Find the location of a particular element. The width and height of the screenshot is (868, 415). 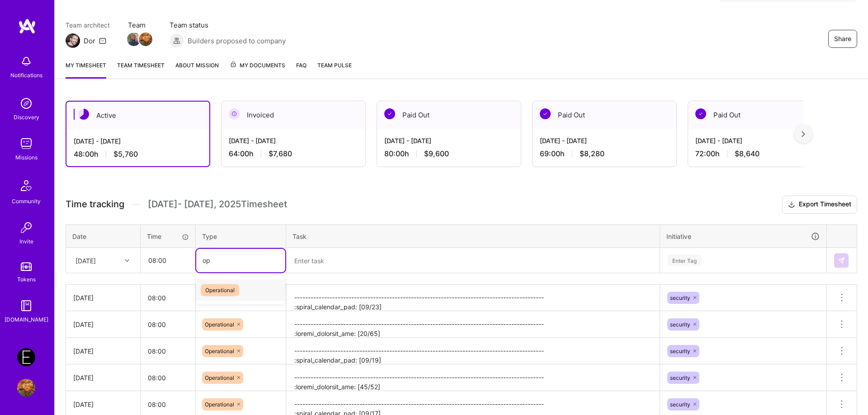

img: teamwork is located at coordinates (27, 144).